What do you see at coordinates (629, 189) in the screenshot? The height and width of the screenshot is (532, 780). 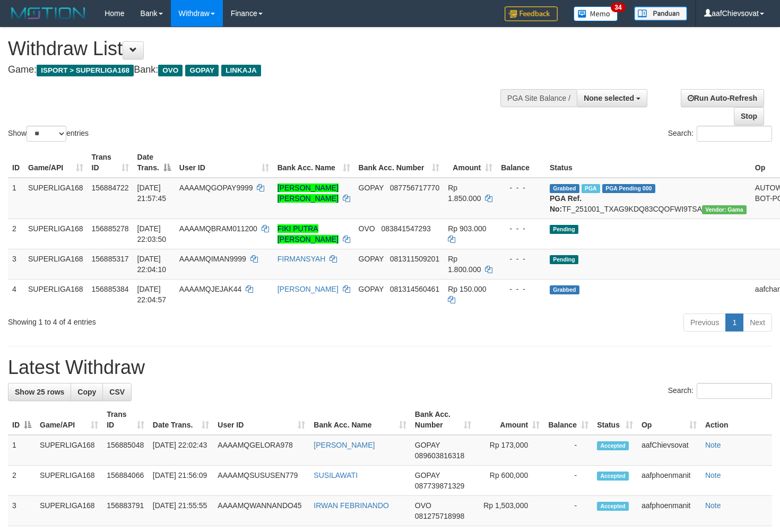 I see `span: PGA Pending` at bounding box center [629, 189].